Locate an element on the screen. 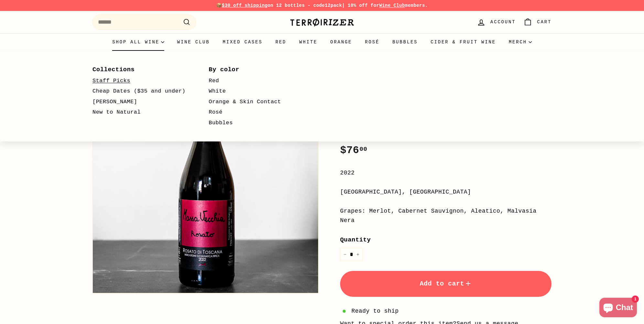  a: Collections is located at coordinates (141, 70).